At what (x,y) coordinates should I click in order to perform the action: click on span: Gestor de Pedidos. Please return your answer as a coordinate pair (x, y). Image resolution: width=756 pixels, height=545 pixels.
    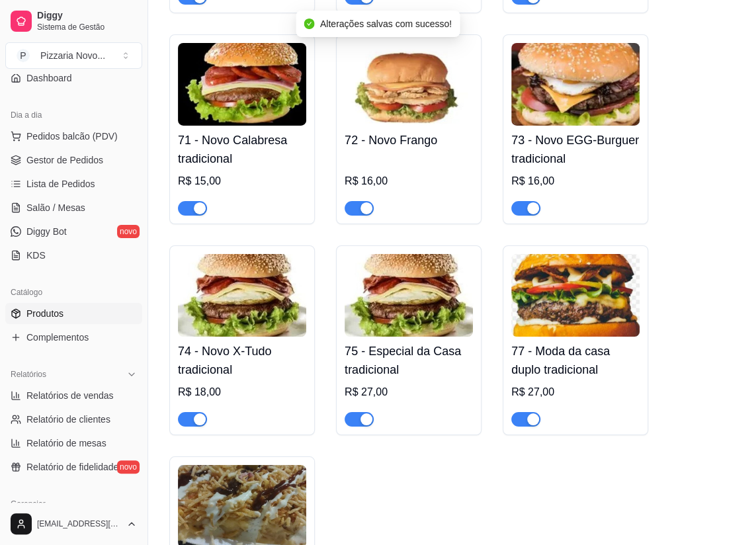
    Looking at the image, I should click on (65, 160).